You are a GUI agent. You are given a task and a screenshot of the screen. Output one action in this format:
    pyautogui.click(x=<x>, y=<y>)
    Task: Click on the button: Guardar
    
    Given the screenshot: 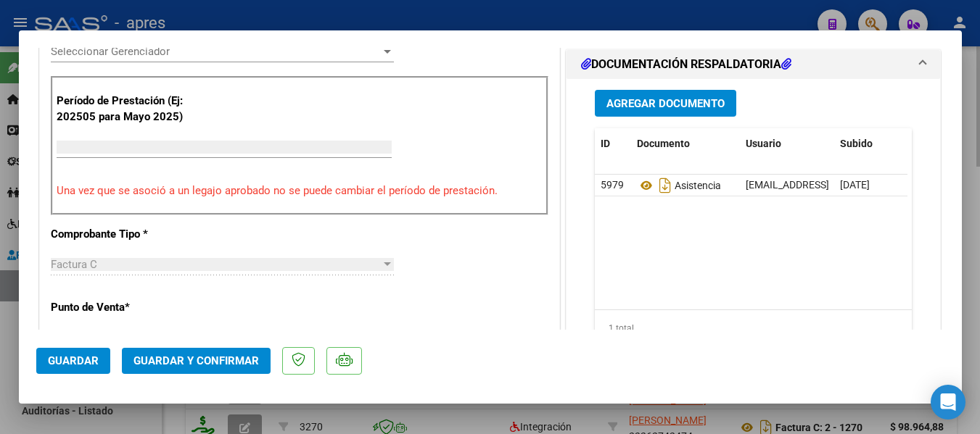 What is the action you would take?
    pyautogui.click(x=73, y=361)
    